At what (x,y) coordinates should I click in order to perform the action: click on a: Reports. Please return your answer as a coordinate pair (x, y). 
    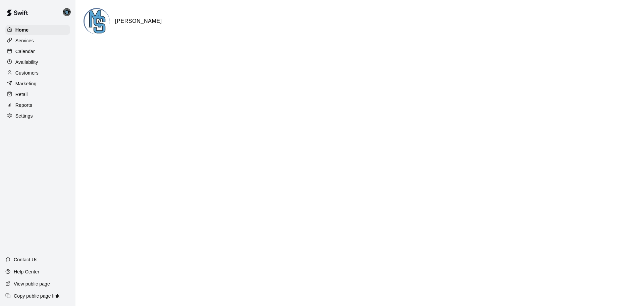
    Looking at the image, I should click on (38, 105).